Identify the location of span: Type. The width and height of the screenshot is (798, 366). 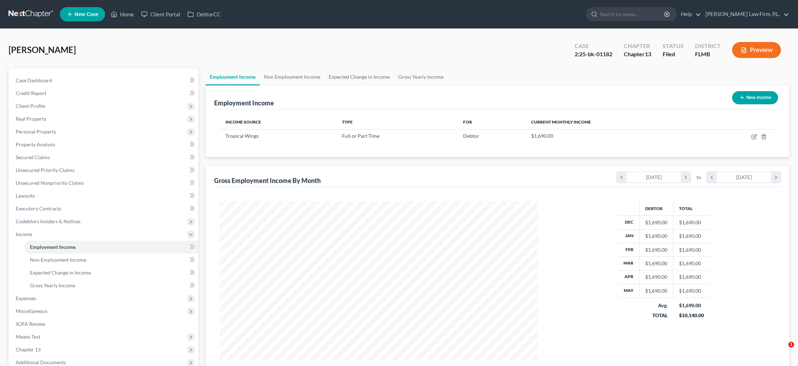
(347, 122).